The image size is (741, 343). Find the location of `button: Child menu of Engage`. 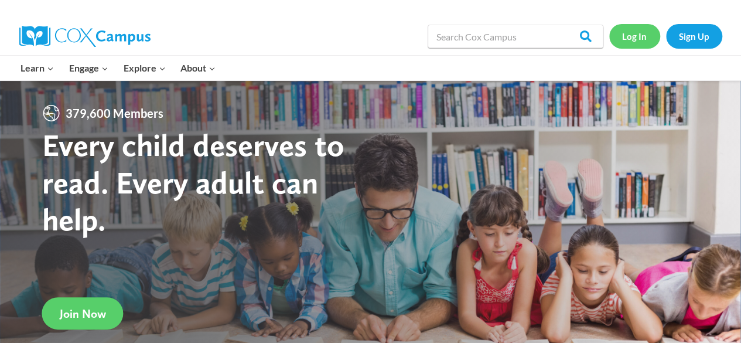

button: Child menu of Engage is located at coordinates (88, 68).